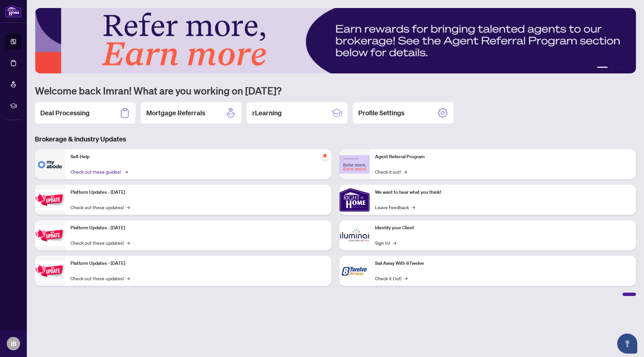 The image size is (644, 357). Describe the element at coordinates (355, 164) in the screenshot. I see `img: Agent Referral Program` at that location.